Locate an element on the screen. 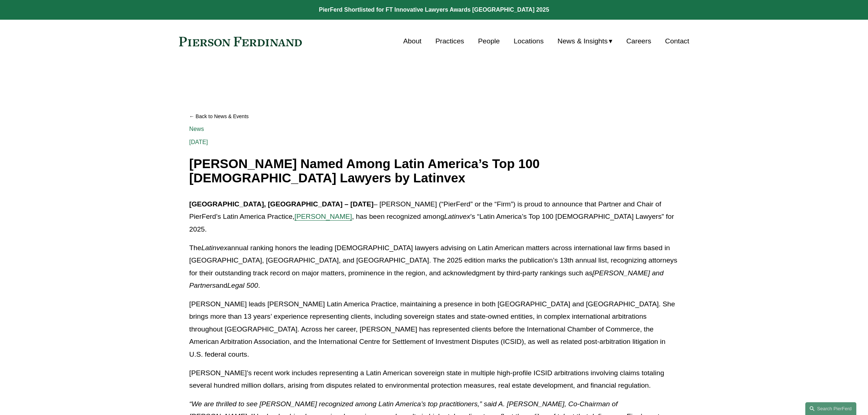 The height and width of the screenshot is (415, 868). a: Careers is located at coordinates (639, 41).